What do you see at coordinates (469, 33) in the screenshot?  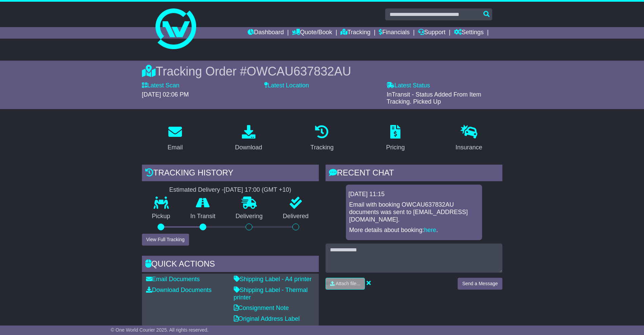 I see `a: Settings` at bounding box center [469, 33].